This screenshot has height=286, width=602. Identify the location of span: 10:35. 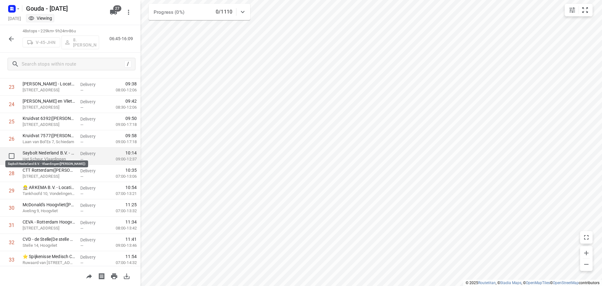
(131, 170).